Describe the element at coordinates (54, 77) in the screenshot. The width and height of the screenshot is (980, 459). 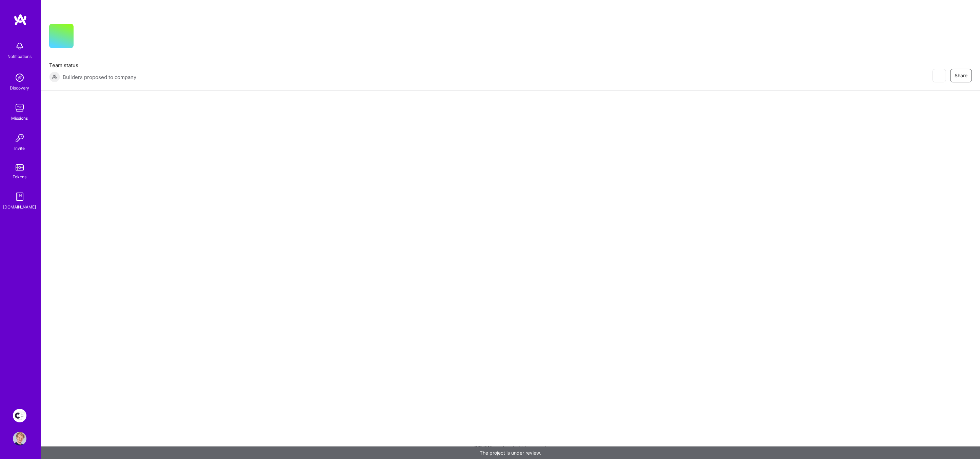
I see `img: Builders proposed to company` at that location.